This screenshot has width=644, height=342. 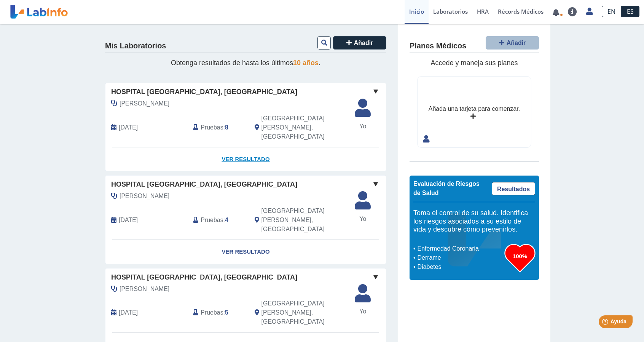 What do you see at coordinates (474, 63) in the screenshot?
I see `span: Accede y maneja sus planes` at bounding box center [474, 63].